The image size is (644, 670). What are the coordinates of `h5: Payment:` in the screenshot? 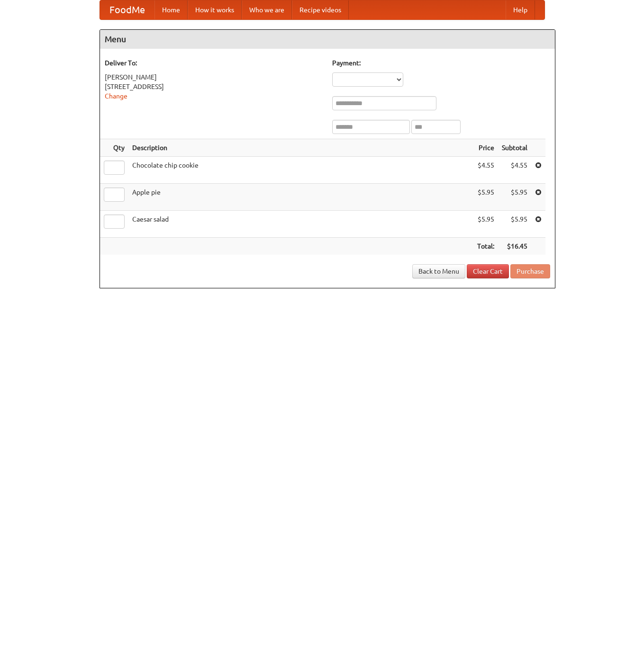 It's located at (441, 63).